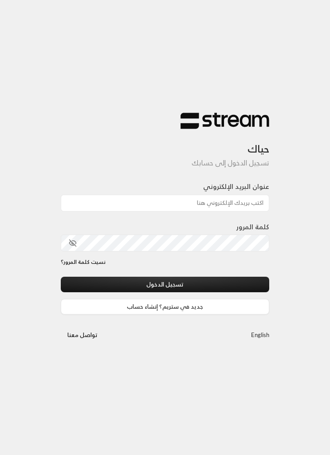  What do you see at coordinates (165, 284) in the screenshot?
I see `button: تسجيل الدخول` at bounding box center [165, 284].